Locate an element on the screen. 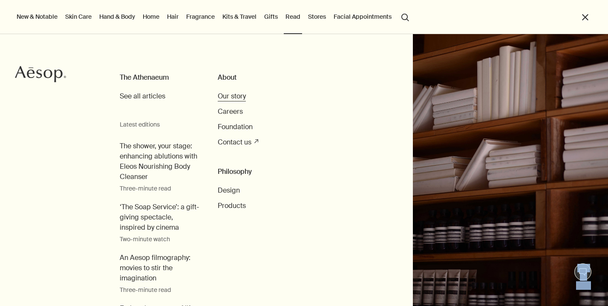 The height and width of the screenshot is (306, 608). a: Fragrance is located at coordinates (200, 17).